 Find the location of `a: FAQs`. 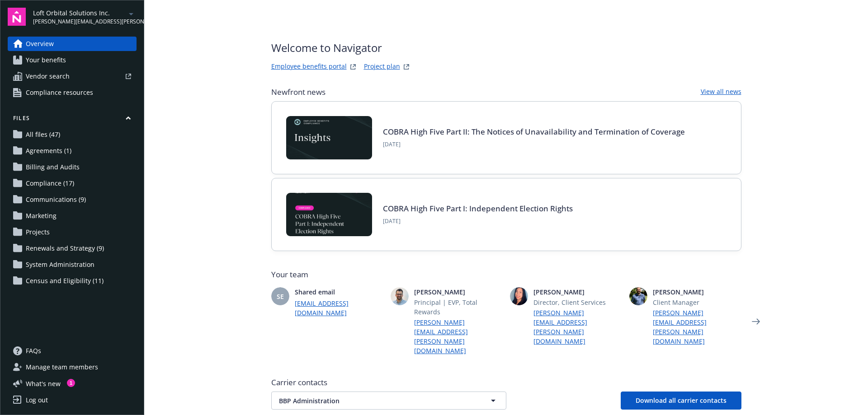

a: FAQs is located at coordinates (72, 351).